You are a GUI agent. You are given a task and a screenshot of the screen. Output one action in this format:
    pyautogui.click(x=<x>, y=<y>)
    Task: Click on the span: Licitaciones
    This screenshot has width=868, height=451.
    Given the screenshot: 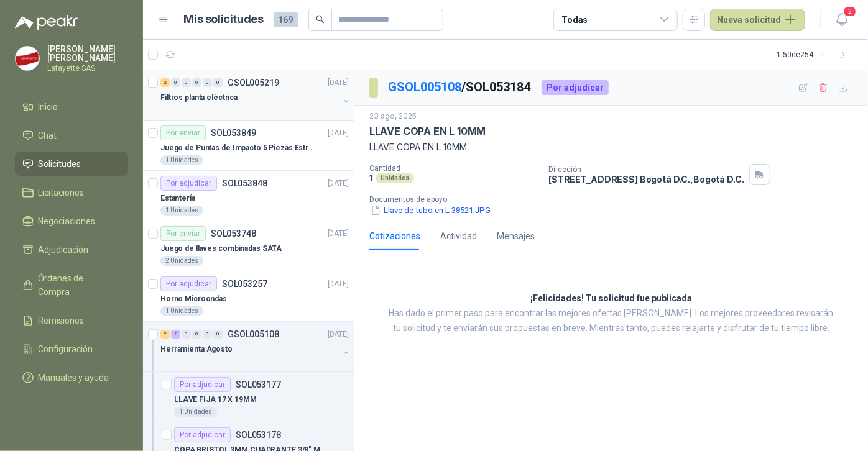 What is the action you would take?
    pyautogui.click(x=61, y=192)
    